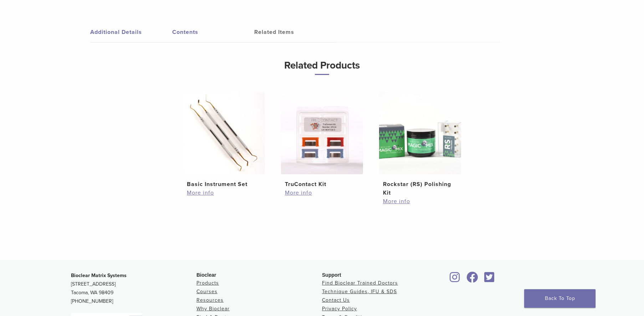 This screenshot has width=644, height=316. What do you see at coordinates (340, 309) in the screenshot?
I see `a: Privacy Policy` at bounding box center [340, 309].